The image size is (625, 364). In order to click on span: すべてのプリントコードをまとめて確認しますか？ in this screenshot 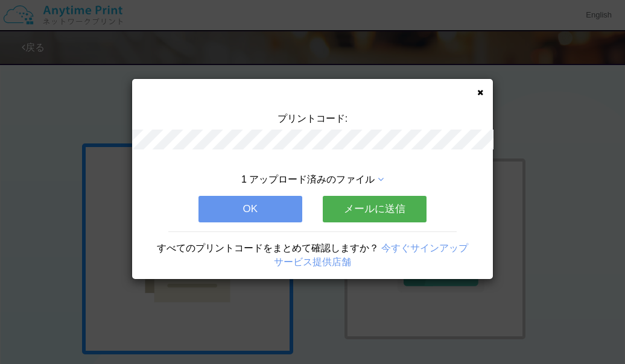, I will do `click(268, 248)`.